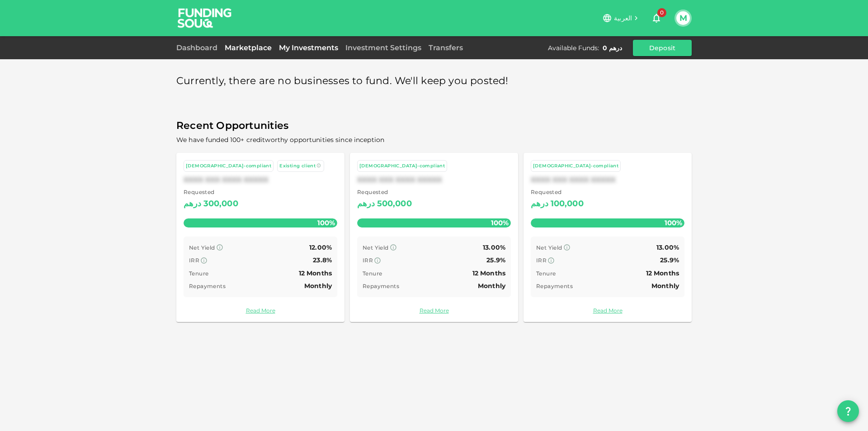 The height and width of the screenshot is (431, 868). What do you see at coordinates (683, 18) in the screenshot?
I see `button: M` at bounding box center [683, 18].